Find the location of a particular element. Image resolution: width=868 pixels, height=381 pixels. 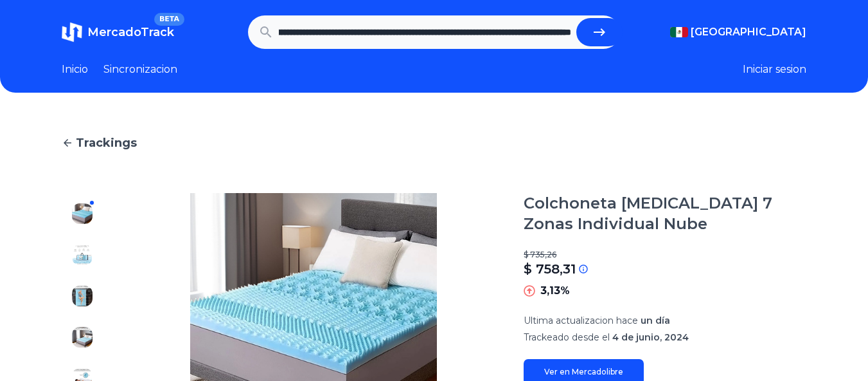

span: 4 de junio, 2024 is located at coordinates (650, 337).